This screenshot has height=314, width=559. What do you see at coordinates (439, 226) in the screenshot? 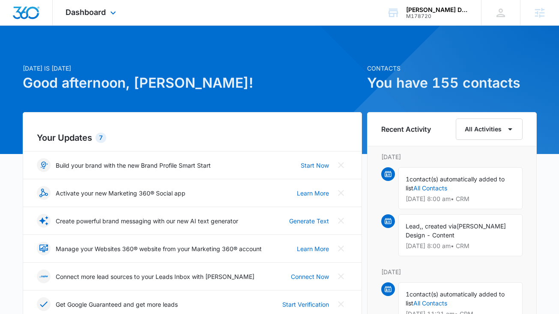
I see `span: , created via` at bounding box center [439, 226].